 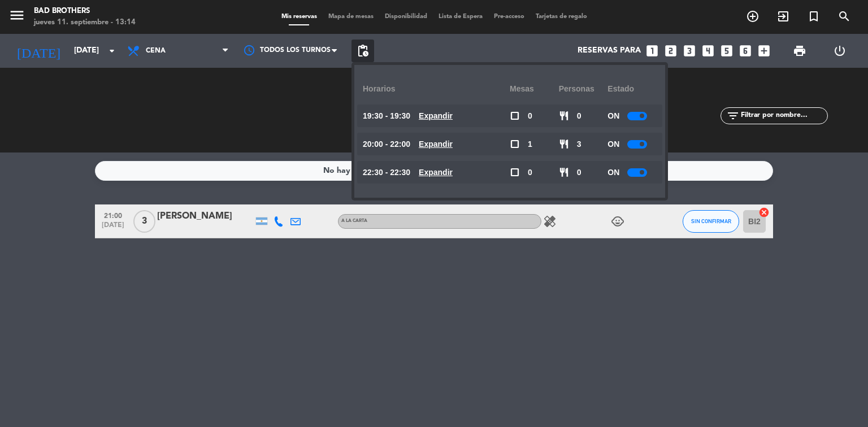 What do you see at coordinates (844, 16) in the screenshot?
I see `i: search` at bounding box center [844, 16].